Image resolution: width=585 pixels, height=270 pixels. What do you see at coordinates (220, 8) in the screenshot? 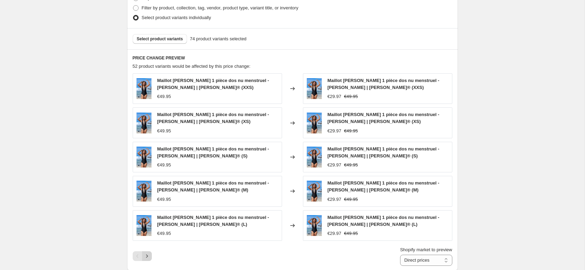
I see `span: Filter by product, collection, tag, vendor, product type, variant title, or inventory` at bounding box center [220, 8].